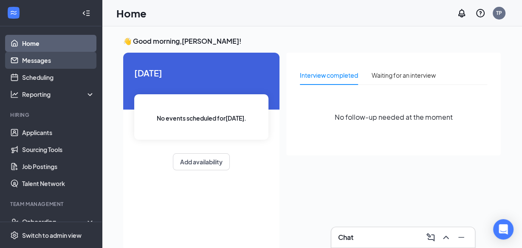 The height and width of the screenshot is (248, 522). What do you see at coordinates (462, 238) in the screenshot?
I see `svg: Minimize` at bounding box center [462, 238].